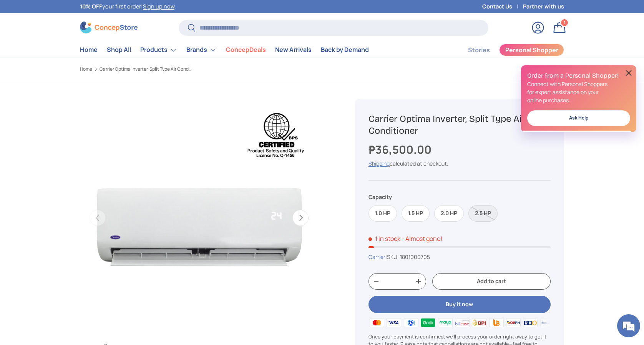 The width and height of the screenshot is (644, 345). Describe the element at coordinates (543, 6) in the screenshot. I see `a: Partner with us` at that location.